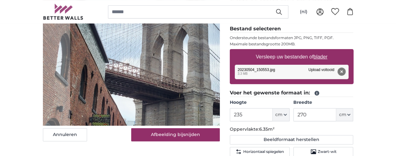 The image size is (396, 156). I want to click on button: (nl), so click(303, 12).